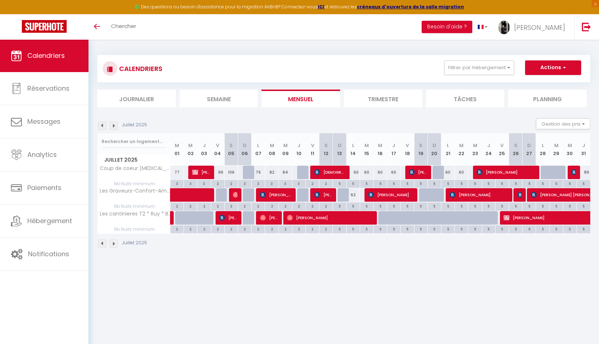 The width and height of the screenshot is (599, 344). What do you see at coordinates (383, 98) in the screenshot?
I see `li: Trimestre` at bounding box center [383, 98].